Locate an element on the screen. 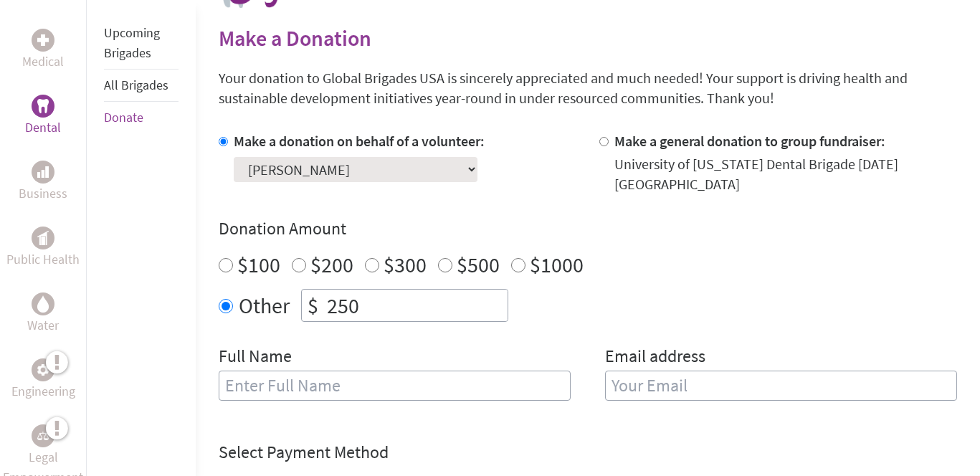 This screenshot has width=980, height=476. label: Make a general donation to group fundraiser: is located at coordinates (750, 140).